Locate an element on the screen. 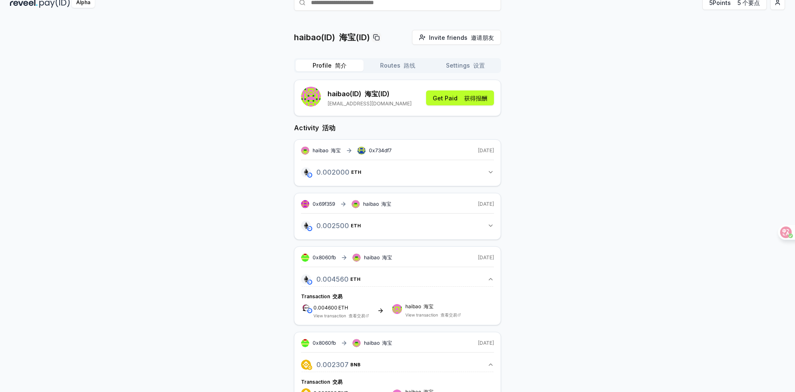 The height and width of the screenshot is (392, 795). button: Get Paid 获得报酬 is located at coordinates (460, 98).